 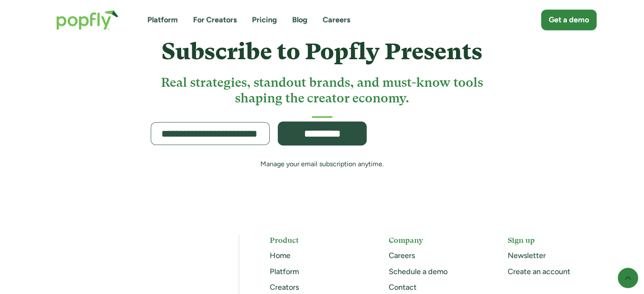 What do you see at coordinates (322, 164) in the screenshot?
I see `div: Manage your email subscription anytime.` at bounding box center [322, 164].